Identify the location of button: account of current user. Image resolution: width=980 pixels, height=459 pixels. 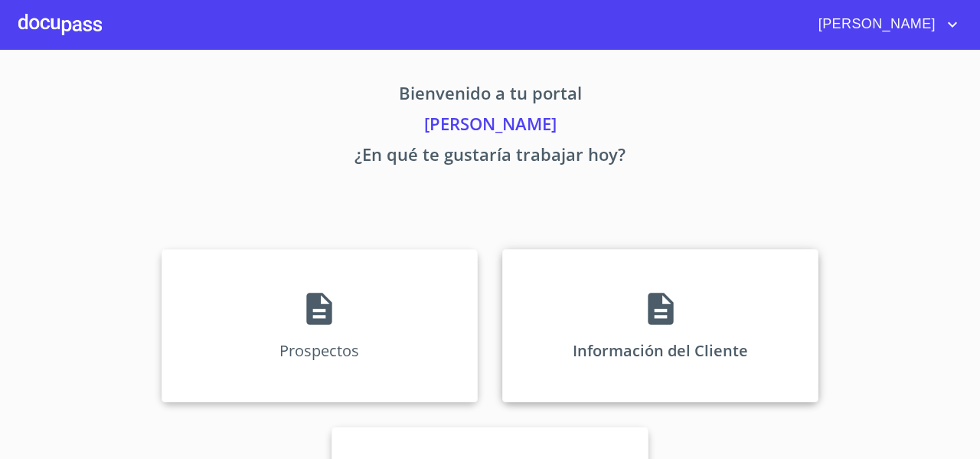
(885, 25).